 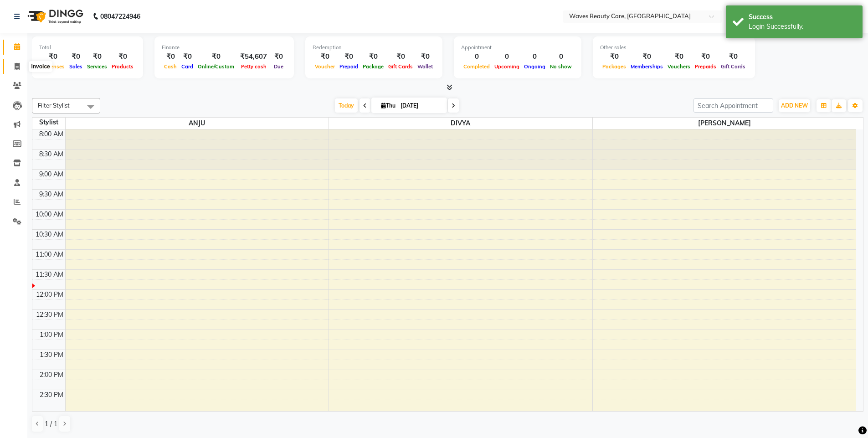 What do you see at coordinates (50, 314) in the screenshot?
I see `div: 12:30 PM` at bounding box center [50, 314].